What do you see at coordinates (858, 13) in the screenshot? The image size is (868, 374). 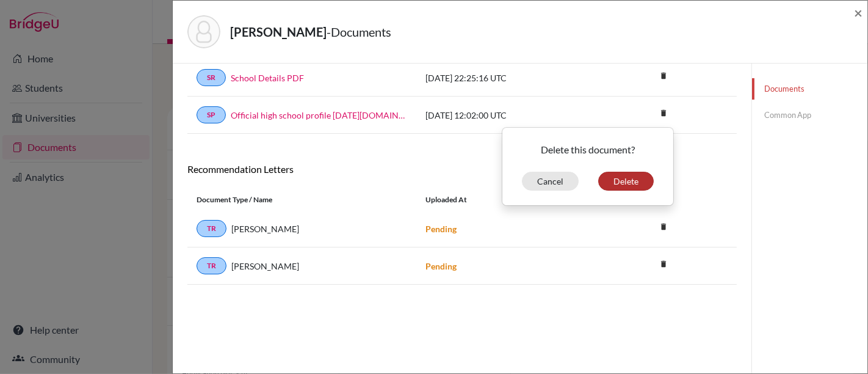 I see `button: Close` at bounding box center [858, 13].